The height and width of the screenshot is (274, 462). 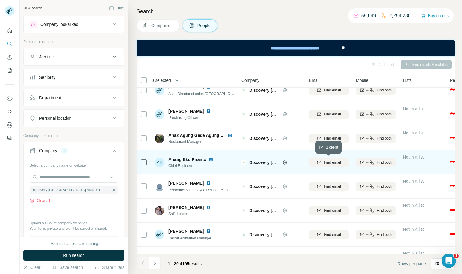 What do you see at coordinates (10, 125) in the screenshot?
I see `button: Dashboard` at bounding box center [10, 125].